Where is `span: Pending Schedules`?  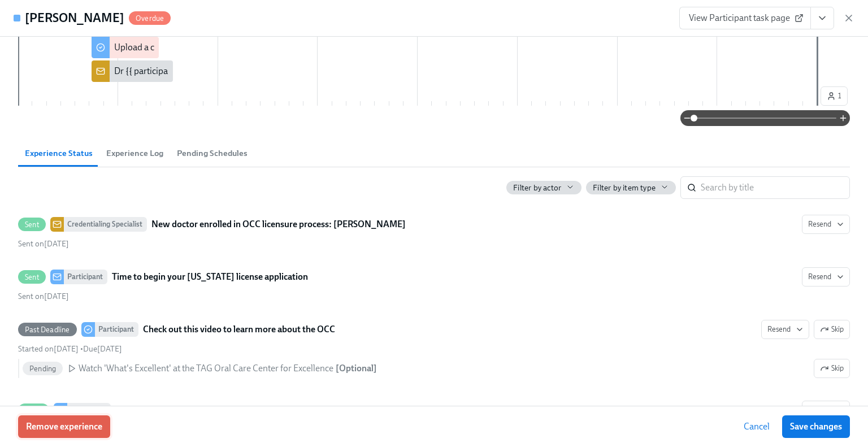
span: Pending Schedules is located at coordinates (212, 153).